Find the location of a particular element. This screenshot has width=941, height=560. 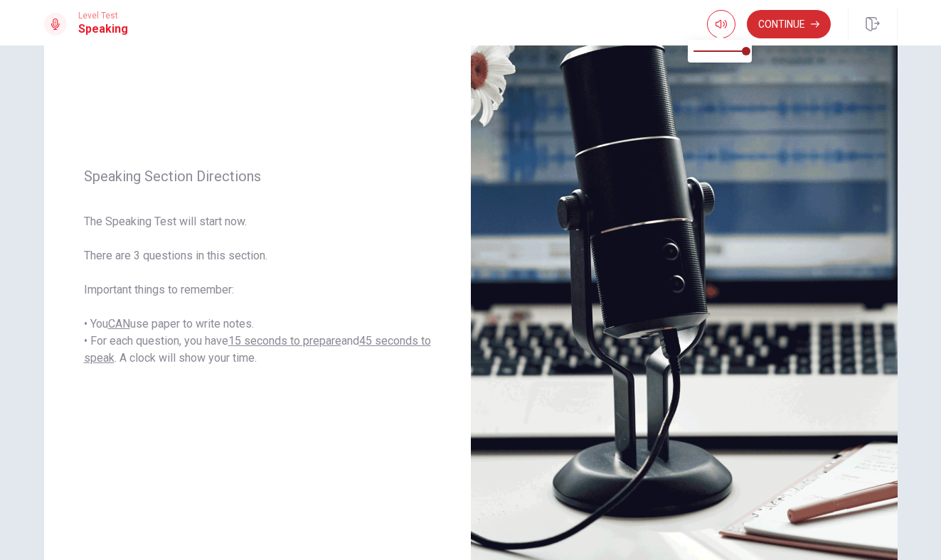

h1: Speaking is located at coordinates (104, 29).